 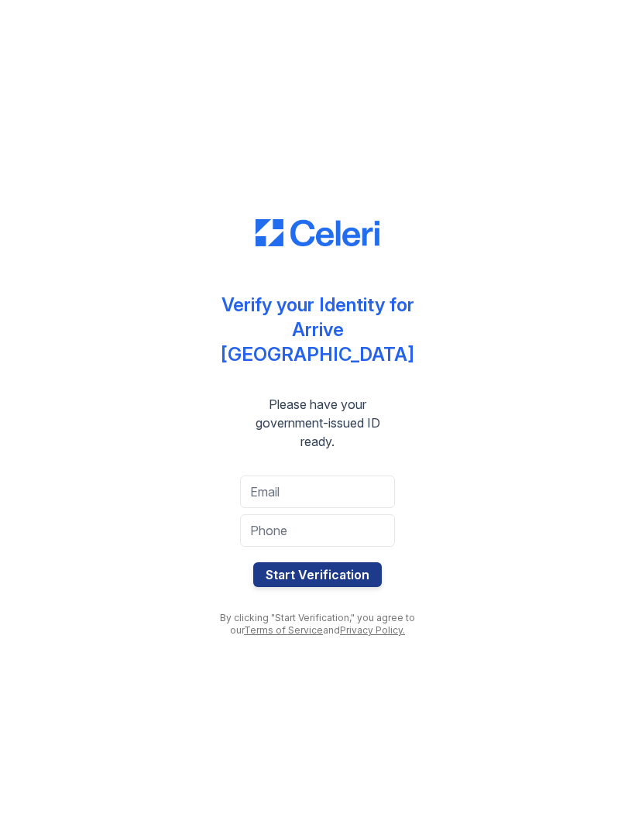 I want to click on div: By clicking "Start Verification," you agree to our and, so click(x=317, y=624).